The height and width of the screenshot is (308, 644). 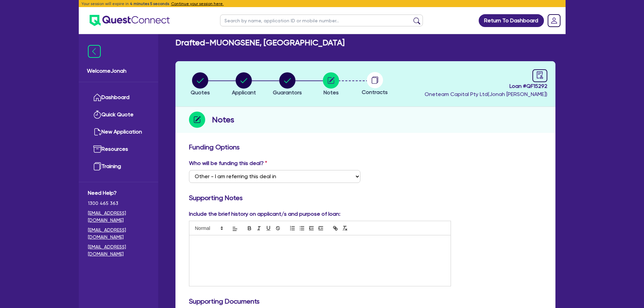 I want to click on h2: Notes, so click(x=223, y=120).